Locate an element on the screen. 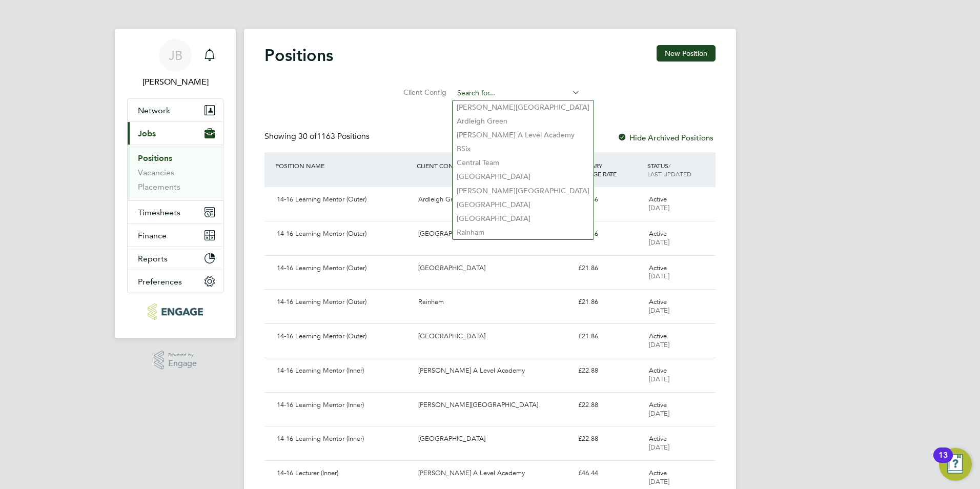 Image resolution: width=980 pixels, height=489 pixels. button: Timesheets is located at coordinates (175, 212).